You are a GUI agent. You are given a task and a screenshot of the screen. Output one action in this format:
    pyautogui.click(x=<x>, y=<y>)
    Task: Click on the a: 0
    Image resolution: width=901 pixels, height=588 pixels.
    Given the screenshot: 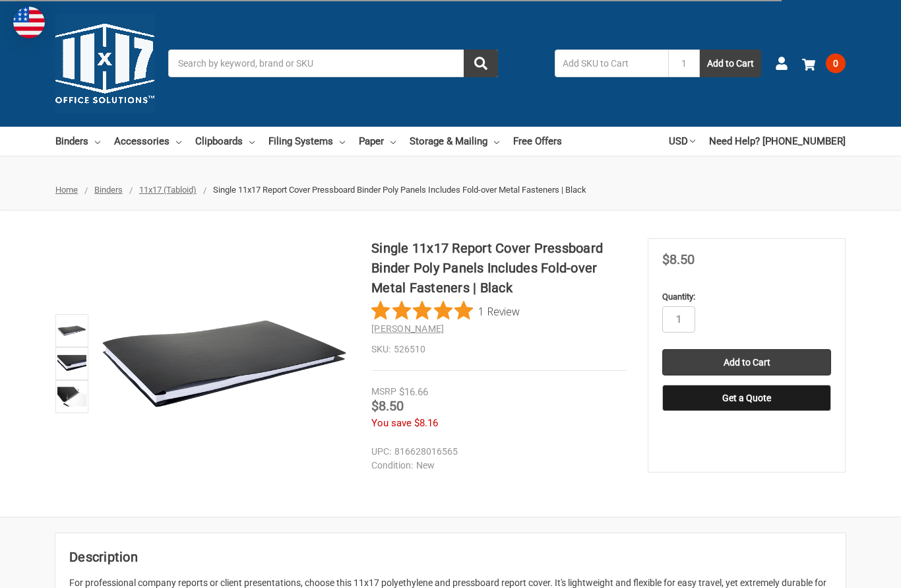 What is the action you would take?
    pyautogui.click(x=824, y=64)
    